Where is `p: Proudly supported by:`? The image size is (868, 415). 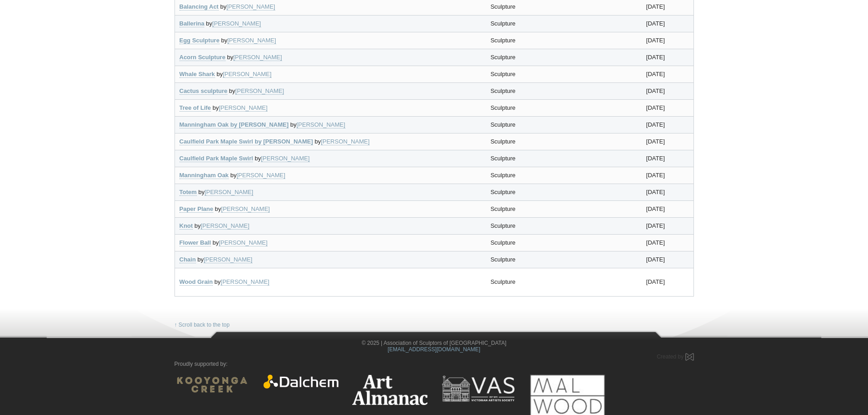 p: Proudly supported by: is located at coordinates (434, 364).